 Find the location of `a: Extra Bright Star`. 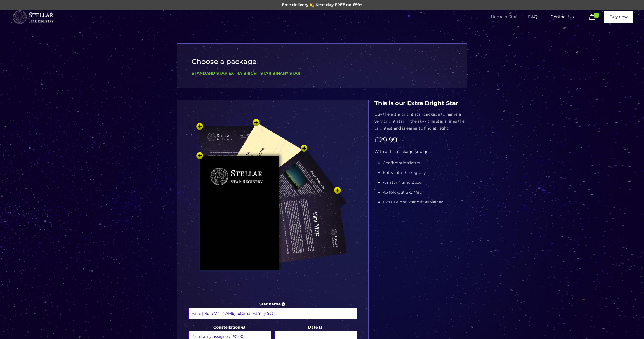

a: Extra Bright Star is located at coordinates (250, 74).